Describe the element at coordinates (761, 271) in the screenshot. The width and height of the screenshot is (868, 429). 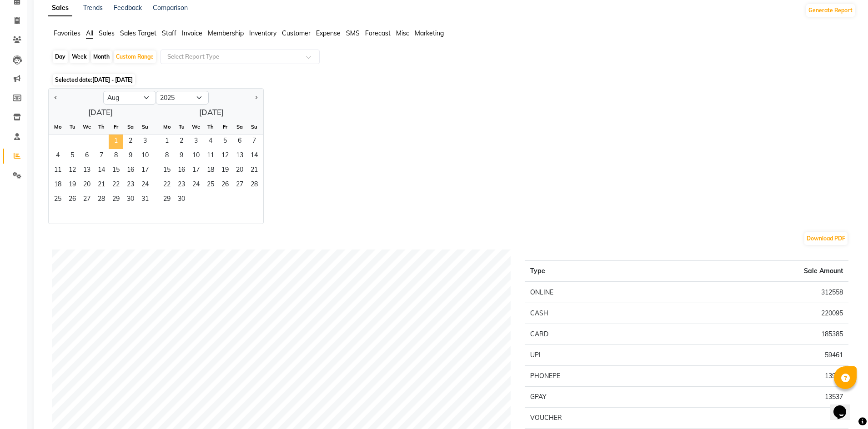
I see `th: Sale Amount` at that location.